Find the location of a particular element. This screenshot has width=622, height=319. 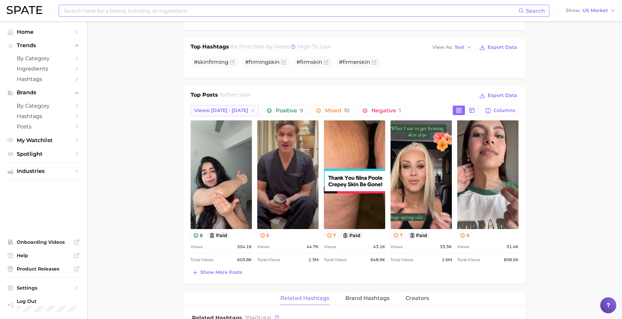

h1: Top Hashtags is located at coordinates (210, 48).